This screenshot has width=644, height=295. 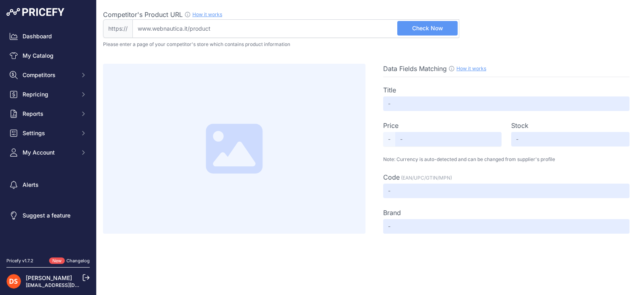 What do you see at coordinates (35, 12) in the screenshot?
I see `img: Pricefy Logo` at bounding box center [35, 12].